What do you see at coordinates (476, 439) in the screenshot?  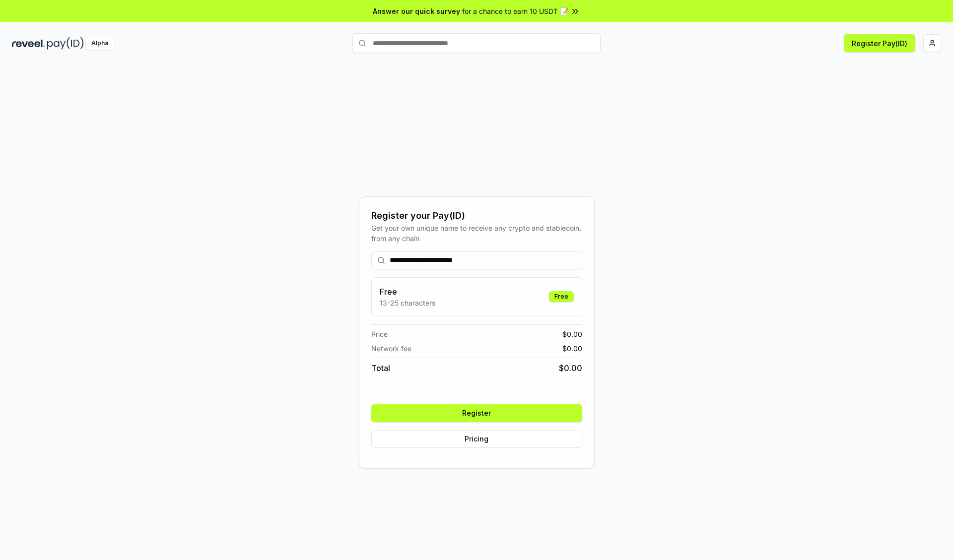 I see `button: Pricing` at bounding box center [476, 439].